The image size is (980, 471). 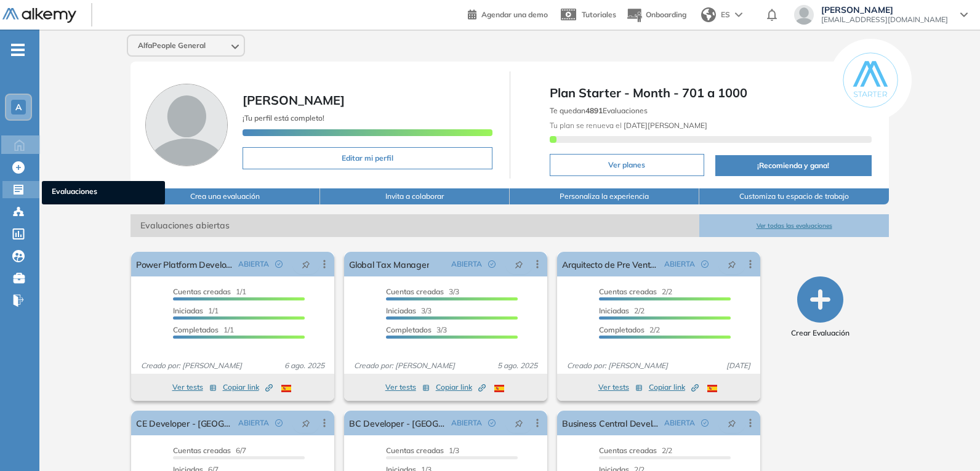 I want to click on button: Ver todas las evaluaciones, so click(x=794, y=225).